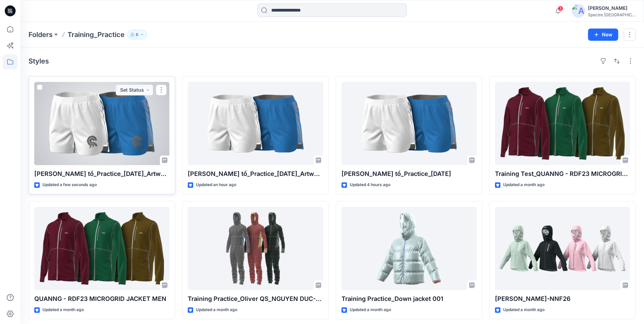 The height and width of the screenshot is (324, 644). Describe the element at coordinates (40, 34) in the screenshot. I see `a: Folders` at that location.